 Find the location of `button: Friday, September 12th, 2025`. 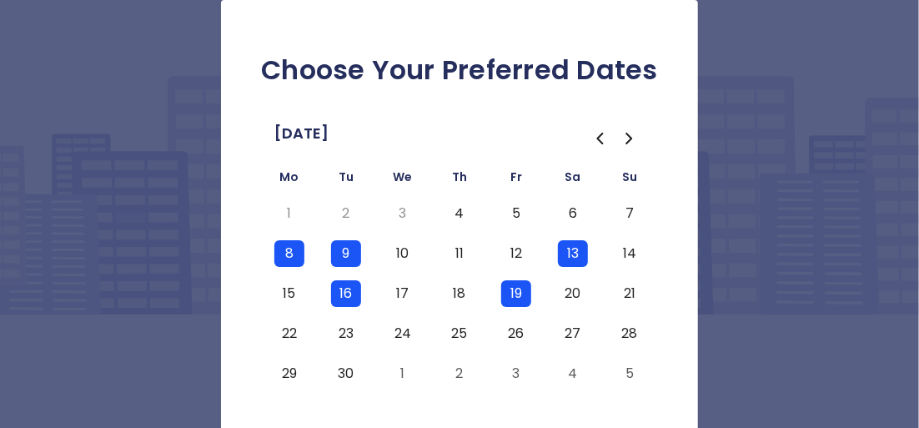

button: Friday, September 12th, 2025 is located at coordinates (516, 254).